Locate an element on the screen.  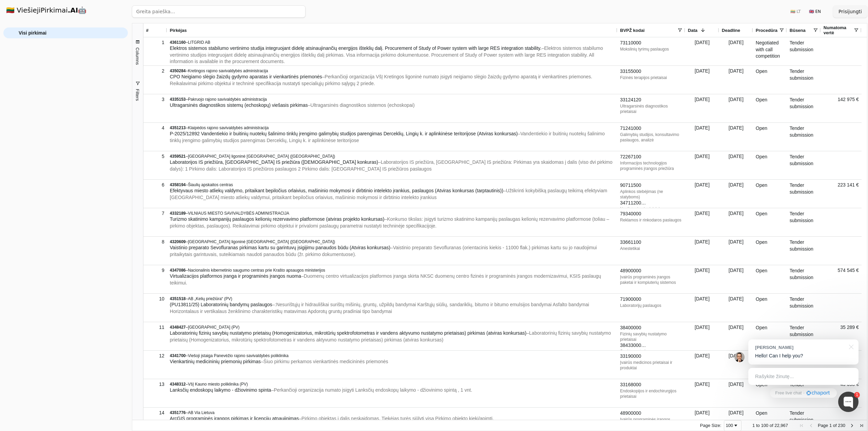
div: 223 141 € is located at coordinates (841, 193).